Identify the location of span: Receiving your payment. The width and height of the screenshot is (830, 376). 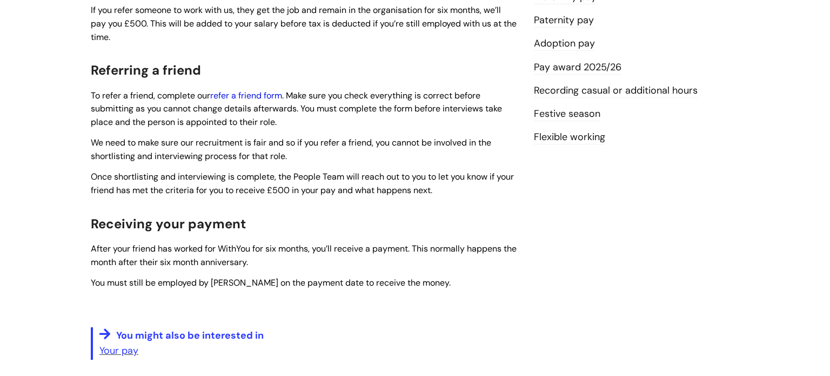
(168, 223).